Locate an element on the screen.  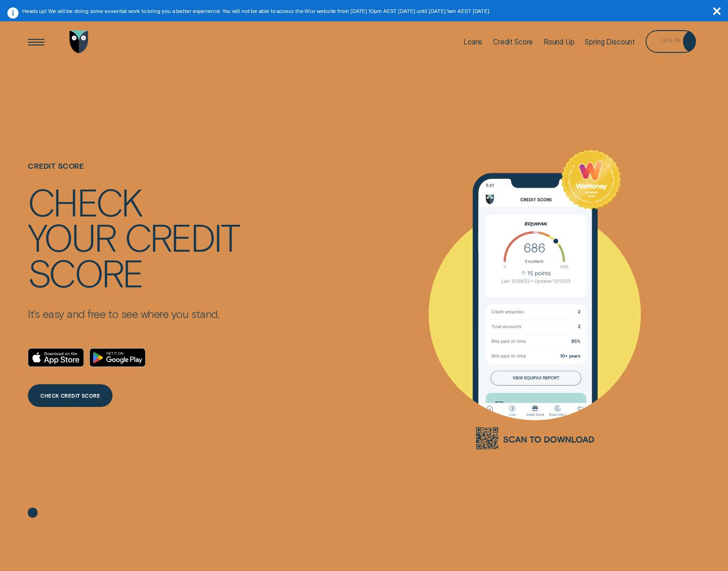
a: Android App on Google Play is located at coordinates (118, 358).